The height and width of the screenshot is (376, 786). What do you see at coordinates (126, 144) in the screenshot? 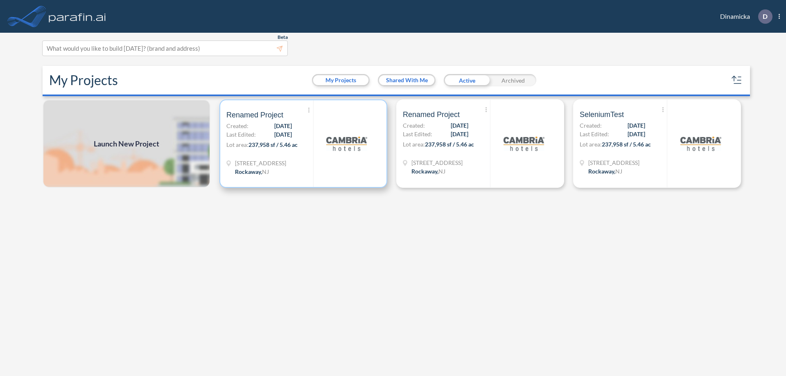
I see `span: Launch New Project` at bounding box center [126, 144].